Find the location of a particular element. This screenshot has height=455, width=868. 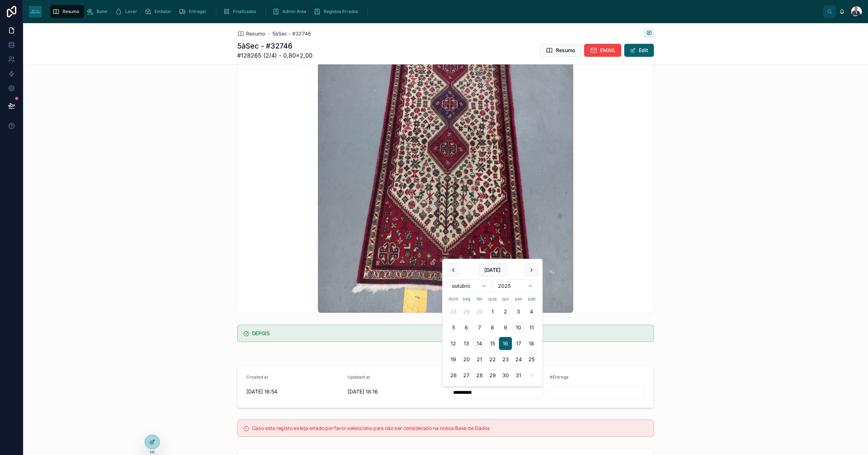

th: terça-feira is located at coordinates (480, 299).